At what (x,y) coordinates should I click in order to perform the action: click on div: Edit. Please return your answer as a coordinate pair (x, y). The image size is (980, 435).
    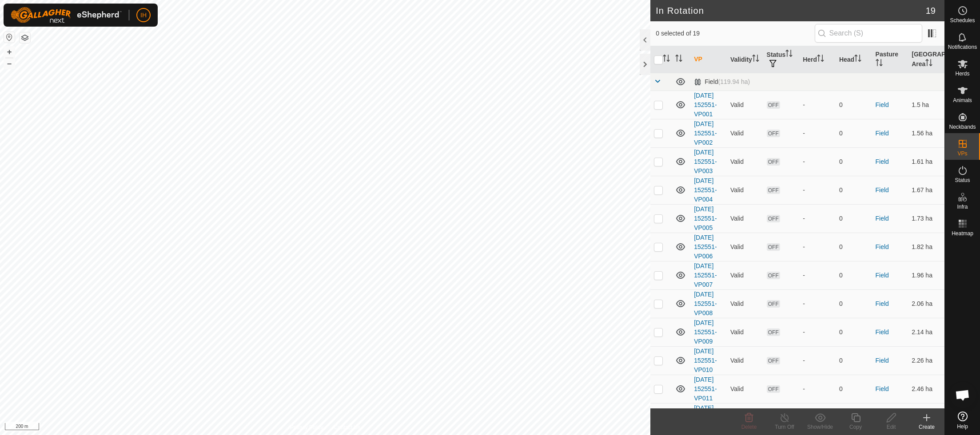
    Looking at the image, I should click on (892, 427).